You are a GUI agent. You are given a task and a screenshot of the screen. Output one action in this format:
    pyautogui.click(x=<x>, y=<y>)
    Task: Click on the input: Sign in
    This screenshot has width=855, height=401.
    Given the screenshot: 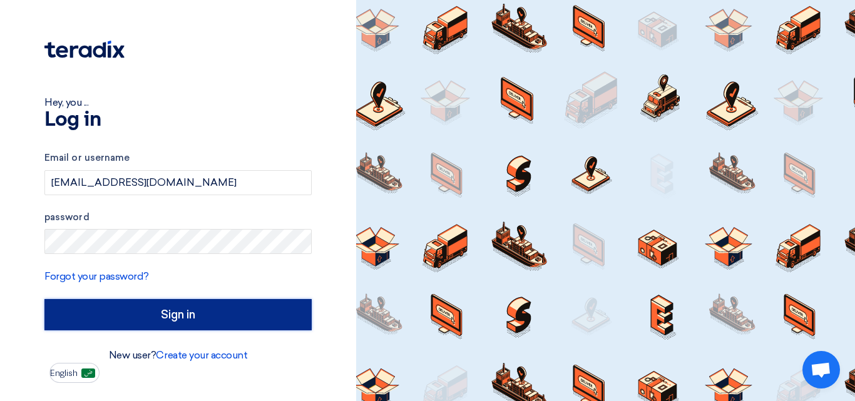 What is the action you would take?
    pyautogui.click(x=178, y=315)
    